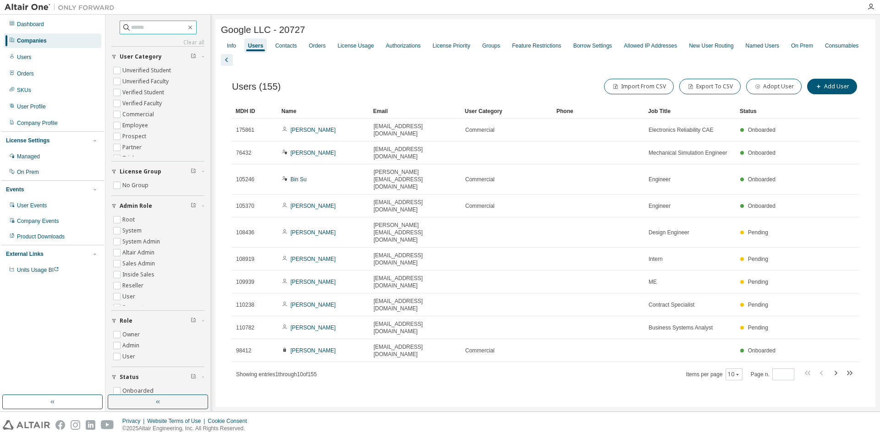  What do you see at coordinates (255, 111) in the screenshot?
I see `div: MDH ID` at bounding box center [255, 111].